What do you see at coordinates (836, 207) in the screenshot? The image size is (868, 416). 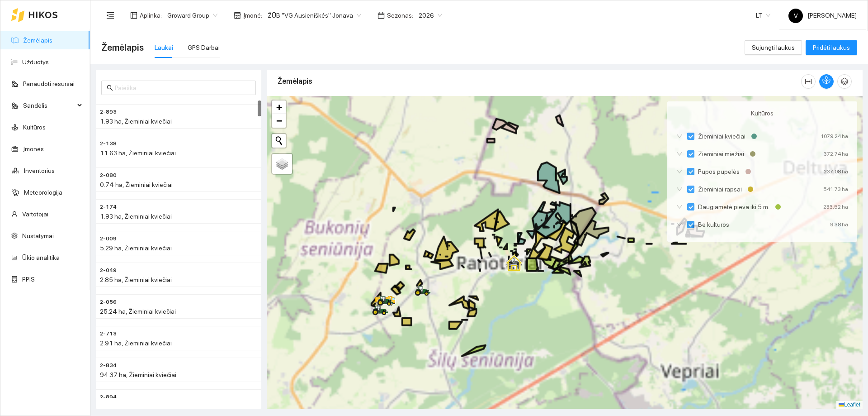 I see `div: 233.52 ha` at bounding box center [836, 207].